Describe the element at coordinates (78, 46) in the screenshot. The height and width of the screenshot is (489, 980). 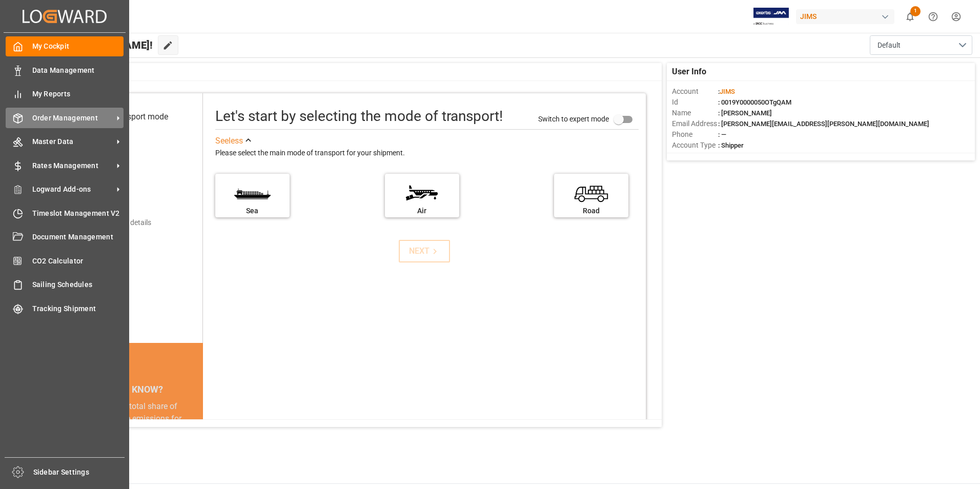
I see `span: My Cockpit` at that location.